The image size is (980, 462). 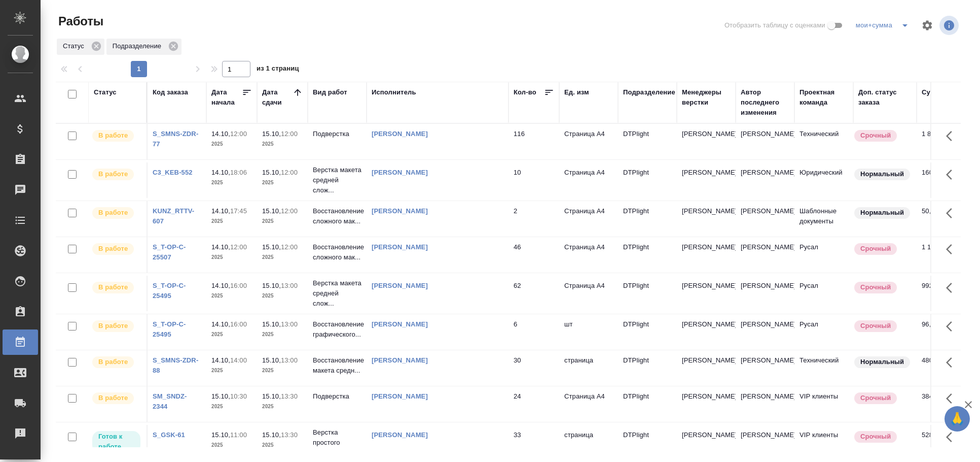 What do you see at coordinates (942, 141) in the screenshot?
I see `td: 1 856,00 ₽` at bounding box center [942, 141].